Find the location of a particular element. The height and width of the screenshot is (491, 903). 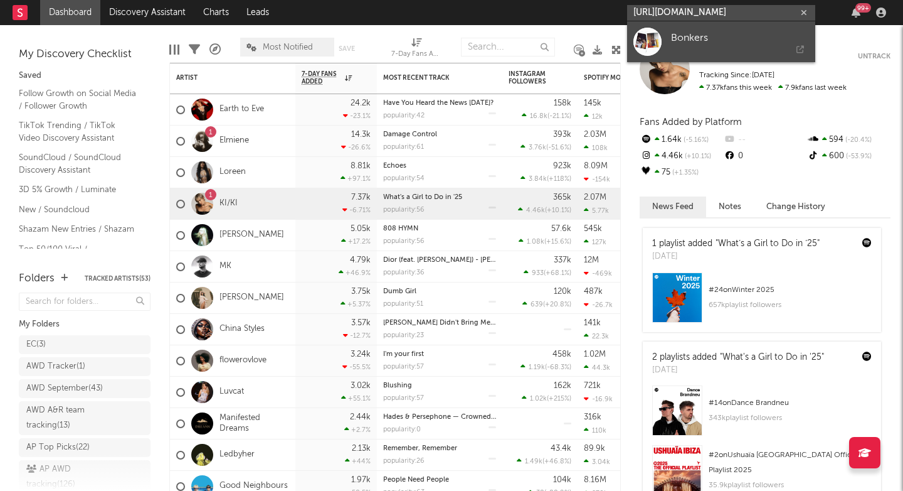

div: 0 is located at coordinates (765, 156).